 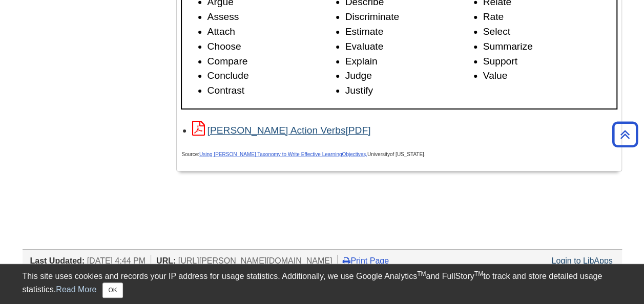 What do you see at coordinates (272, 90) in the screenshot?
I see `li: Contrast` at bounding box center [272, 90].